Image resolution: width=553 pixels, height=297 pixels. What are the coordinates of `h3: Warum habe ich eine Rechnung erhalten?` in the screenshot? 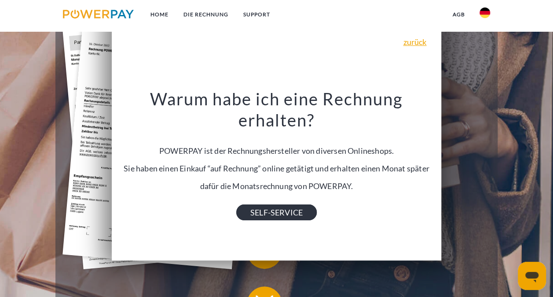 It's located at (276, 110).